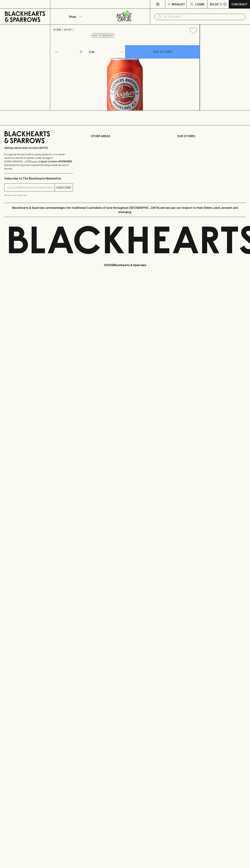 Image resolution: width=250 pixels, height=868 pixels. What do you see at coordinates (39, 178) in the screenshot?
I see `p: Subscribe to The Blackhearts Newsletter` at bounding box center [39, 178].